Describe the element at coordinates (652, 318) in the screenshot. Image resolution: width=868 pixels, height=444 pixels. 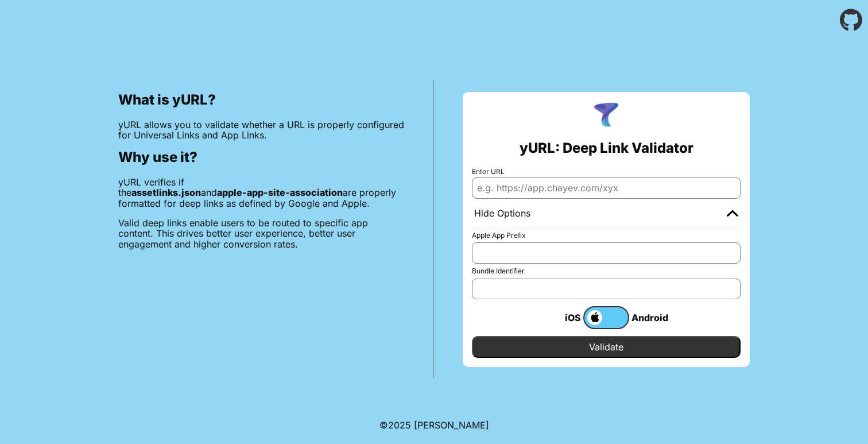
I see `div: Android` at that location.